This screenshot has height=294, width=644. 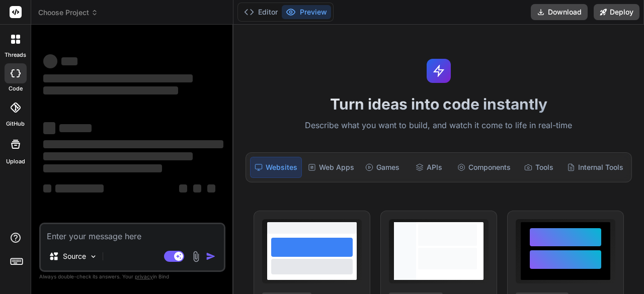 I want to click on img: icon, so click(x=211, y=256).